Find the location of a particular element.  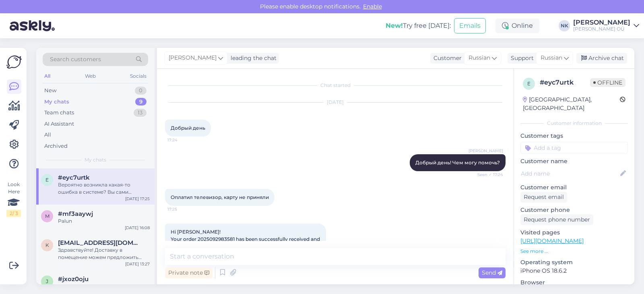

div: Socials is located at coordinates (138, 76).